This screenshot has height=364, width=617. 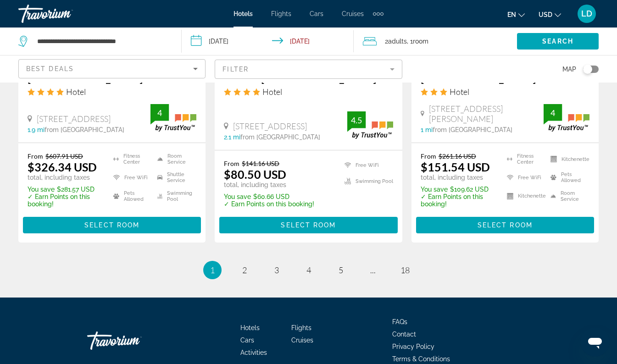 What do you see at coordinates (308, 69) in the screenshot?
I see `button: Filter` at bounding box center [308, 69].